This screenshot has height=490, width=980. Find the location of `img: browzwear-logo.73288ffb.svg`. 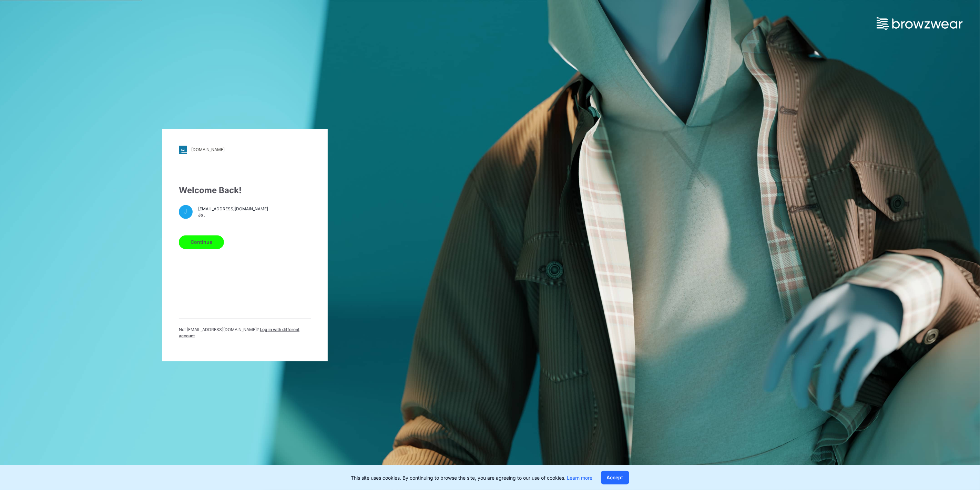

img: browzwear-logo.73288ffb.svg is located at coordinates (919, 23).